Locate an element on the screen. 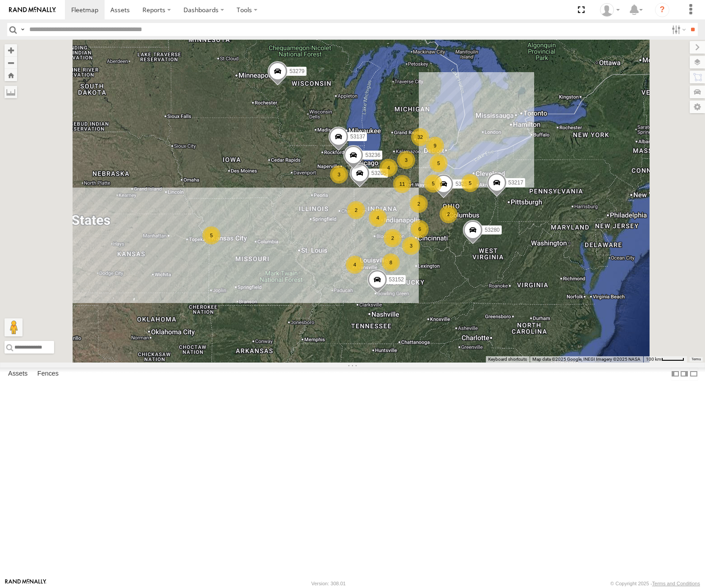 The width and height of the screenshot is (705, 588). span: 53257 is located at coordinates (463, 184).